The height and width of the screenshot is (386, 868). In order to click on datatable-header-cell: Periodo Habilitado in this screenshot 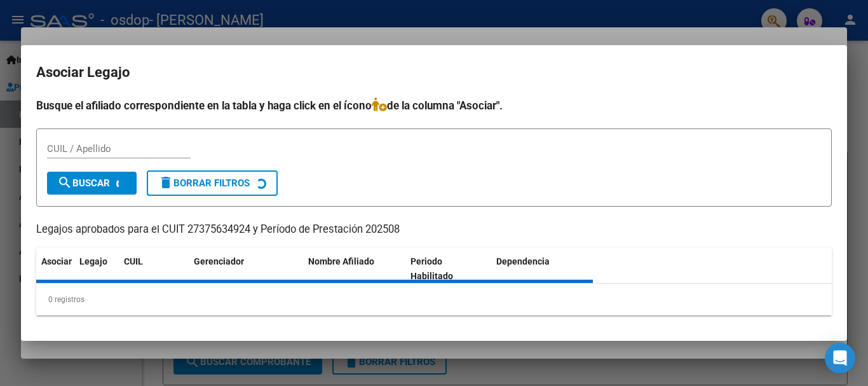, I will do `click(448, 269)`.